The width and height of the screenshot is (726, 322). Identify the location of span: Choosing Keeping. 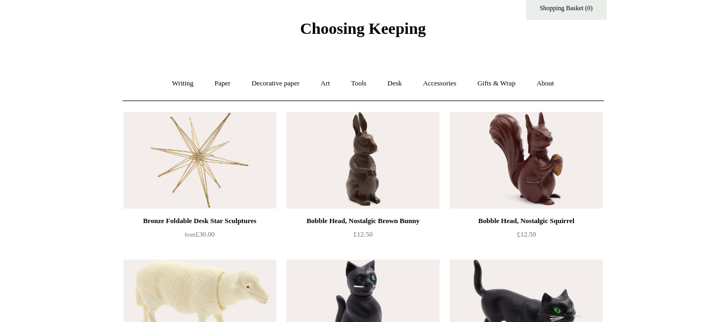
(363, 28).